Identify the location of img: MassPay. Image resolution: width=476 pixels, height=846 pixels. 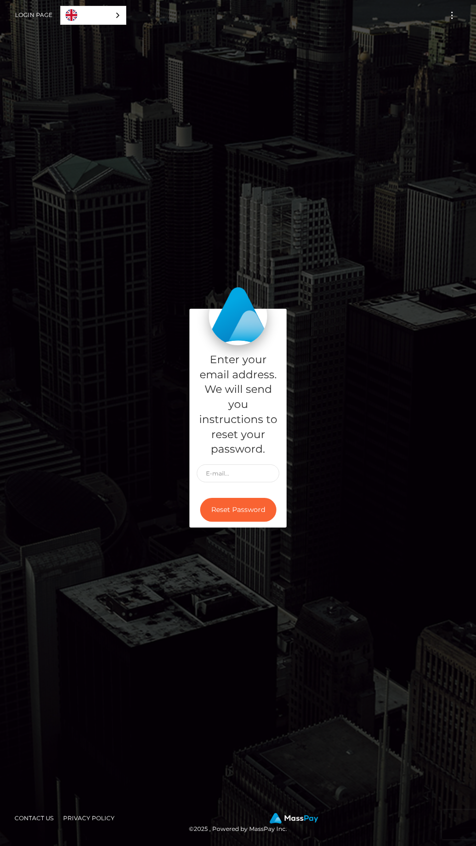
(294, 818).